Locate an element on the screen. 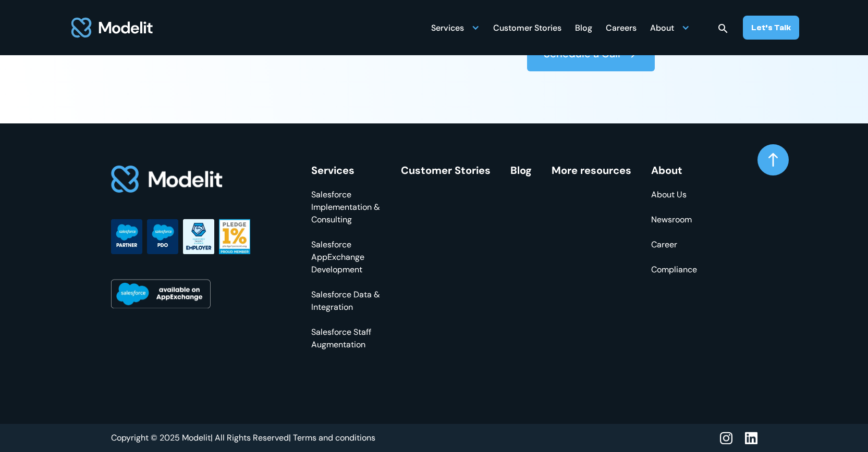 This screenshot has width=868, height=452. div: Let’s Talk is located at coordinates (771, 28).